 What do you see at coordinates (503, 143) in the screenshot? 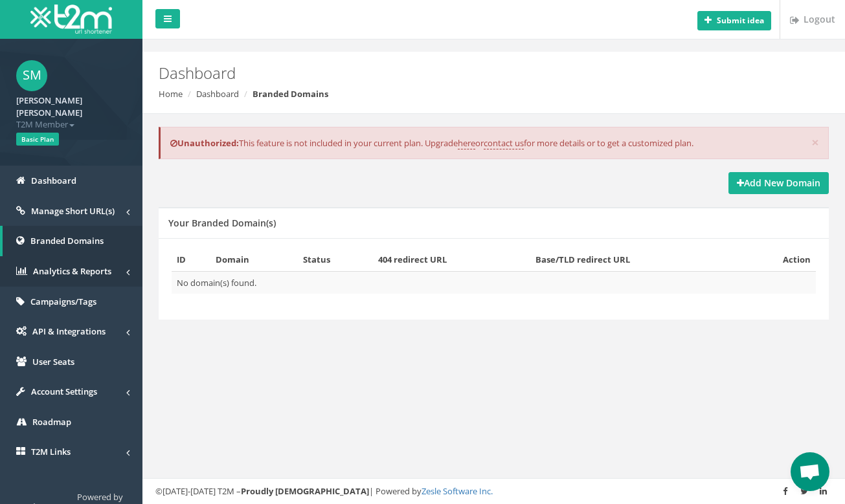
I see `a: contact us` at bounding box center [503, 143].